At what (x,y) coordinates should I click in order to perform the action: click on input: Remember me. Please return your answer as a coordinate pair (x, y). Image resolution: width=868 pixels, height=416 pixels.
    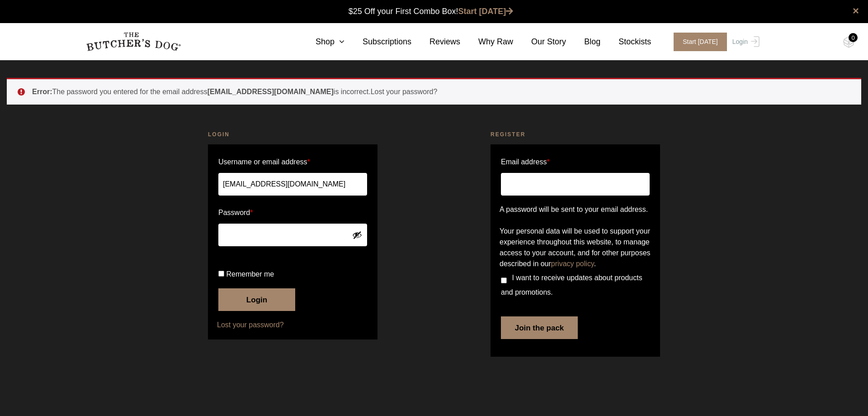
    Looking at the image, I should click on (221, 273).